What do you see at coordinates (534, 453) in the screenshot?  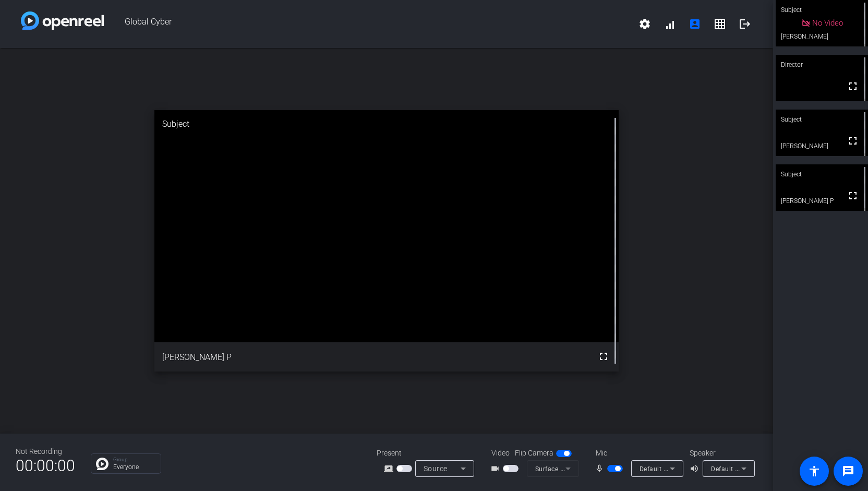 I see `span: Flip Camera` at bounding box center [534, 453].